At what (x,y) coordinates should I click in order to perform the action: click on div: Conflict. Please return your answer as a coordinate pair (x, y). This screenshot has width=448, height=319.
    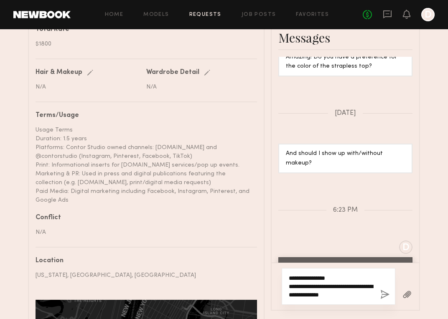
    Looking at the image, I should click on (143, 218).